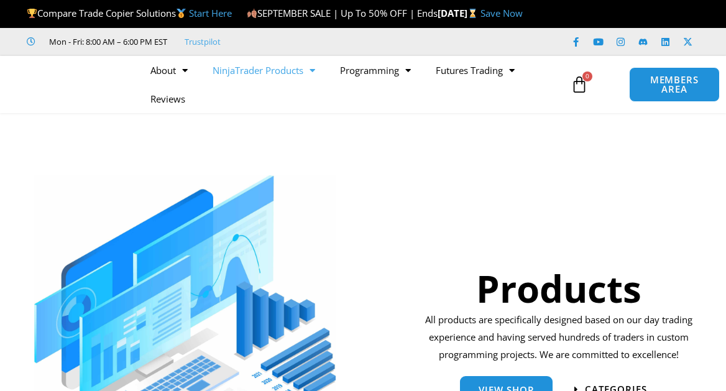 This screenshot has width=726, height=391. What do you see at coordinates (169, 70) in the screenshot?
I see `a: About` at bounding box center [169, 70].